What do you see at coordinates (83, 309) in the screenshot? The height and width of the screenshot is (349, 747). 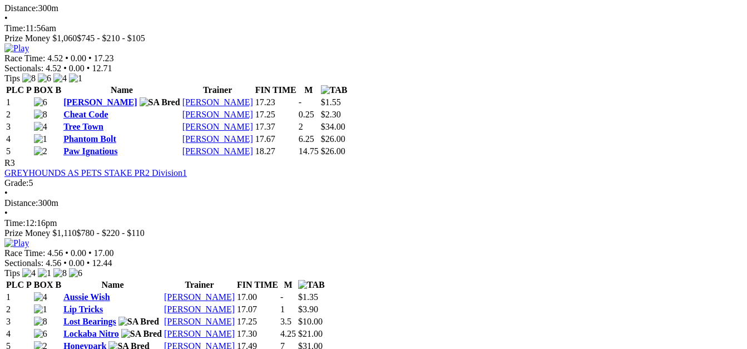 I see `a: Lip Tricks` at bounding box center [83, 309].